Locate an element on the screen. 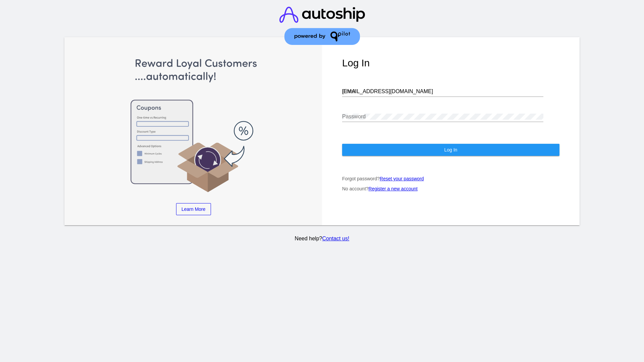  a: Learn More is located at coordinates (193, 209).